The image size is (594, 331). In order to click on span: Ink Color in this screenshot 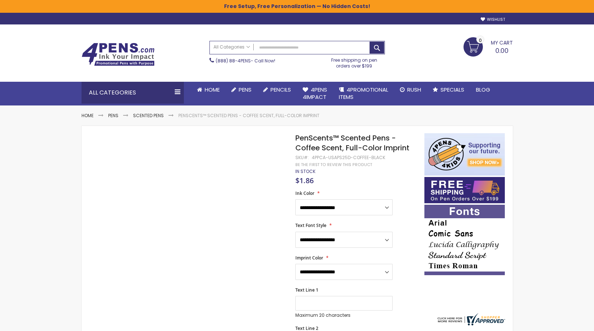, I will do `click(305, 193)`.